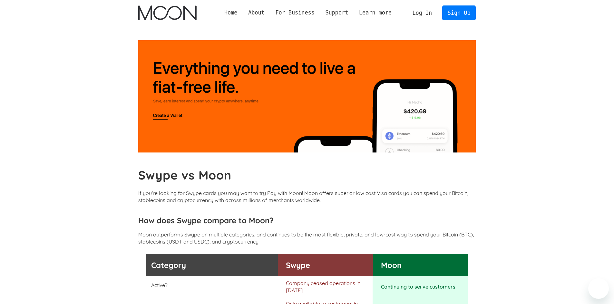 The height and width of the screenshot is (304, 614). What do you see at coordinates (231, 13) in the screenshot?
I see `a: Home` at bounding box center [231, 13].